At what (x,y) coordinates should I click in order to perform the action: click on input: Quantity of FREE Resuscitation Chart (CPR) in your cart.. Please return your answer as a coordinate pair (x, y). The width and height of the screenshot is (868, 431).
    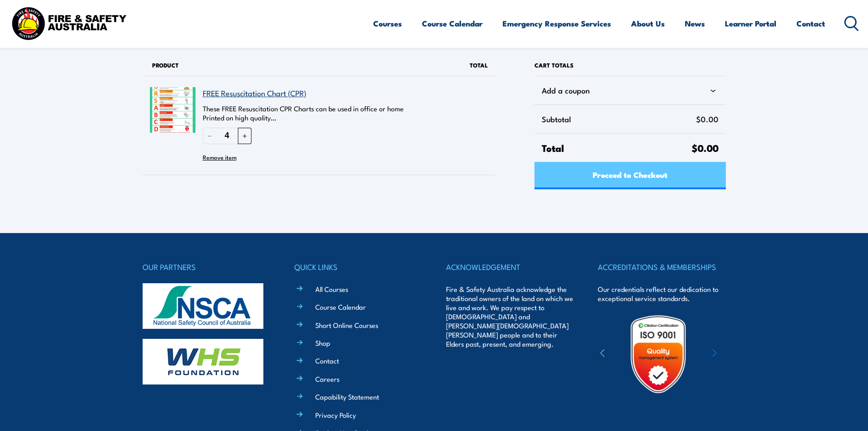
    Looking at the image, I should click on (227, 136).